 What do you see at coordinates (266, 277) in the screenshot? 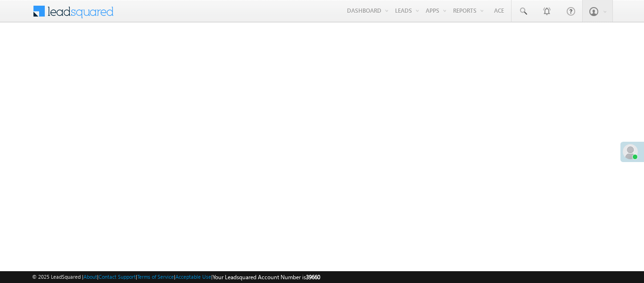
I see `span: Your Leadsquared Account Number is` at bounding box center [266, 277].